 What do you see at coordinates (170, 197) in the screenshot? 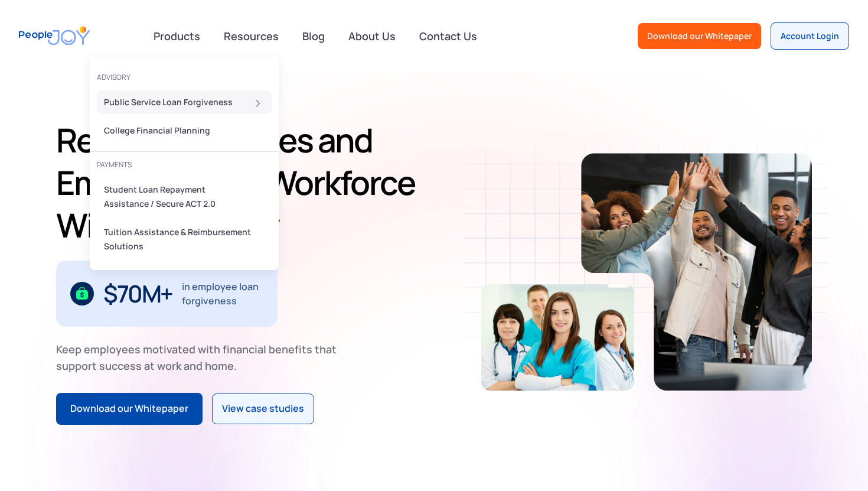
I see `div: Student Loan Repayment Assistance / Secure ACT 2.0` at bounding box center [170, 197].